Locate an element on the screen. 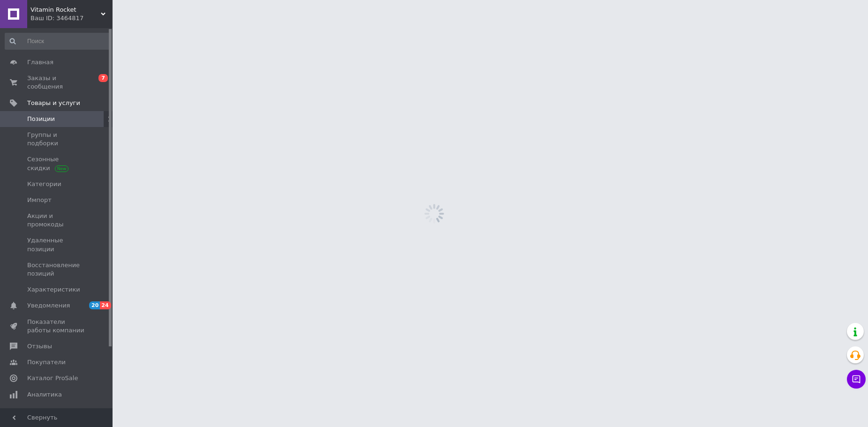 The width and height of the screenshot is (868, 427). span: Уведомления is located at coordinates (48, 306).